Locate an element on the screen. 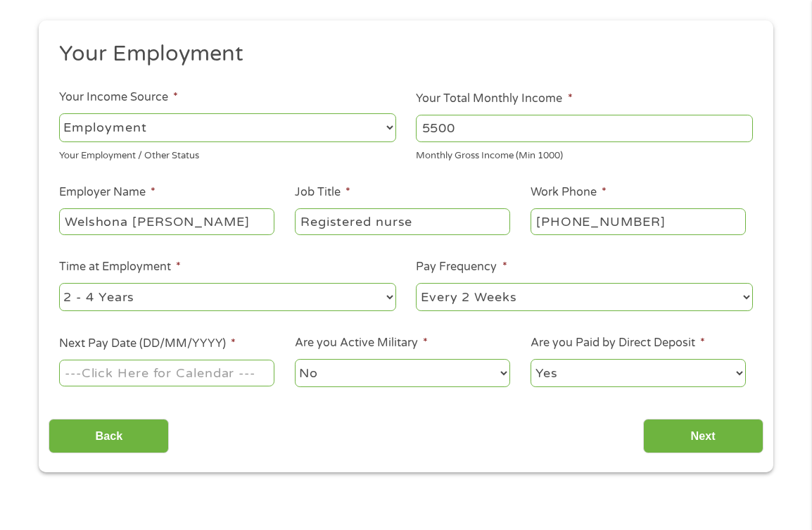 This screenshot has height=530, width=812. input: ---Click Here for Calendar --- is located at coordinates (167, 373).